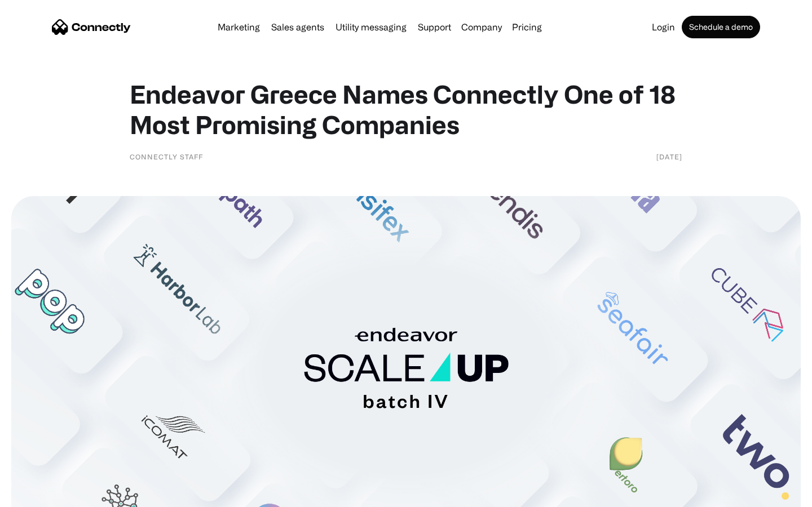 This screenshot has width=812, height=507. Describe the element at coordinates (45, 496) in the screenshot. I see `ul: Language list` at that location.